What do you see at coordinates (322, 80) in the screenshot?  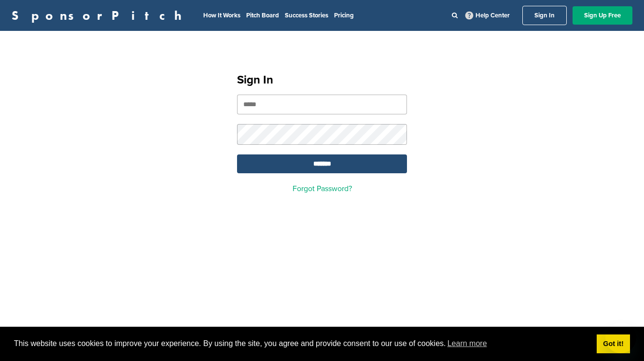 I see `h1: Sign In` at bounding box center [322, 80].